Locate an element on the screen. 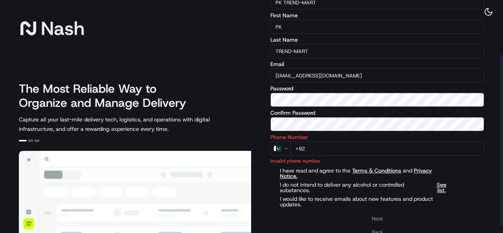 This screenshot has height=233, width=503. label: Last Name is located at coordinates (378, 40).